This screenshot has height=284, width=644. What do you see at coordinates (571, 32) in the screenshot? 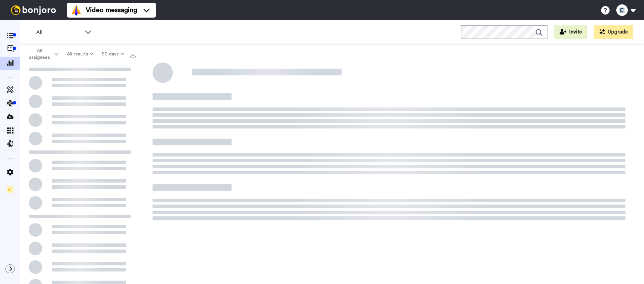
I see `a: Invite` at bounding box center [571, 32].